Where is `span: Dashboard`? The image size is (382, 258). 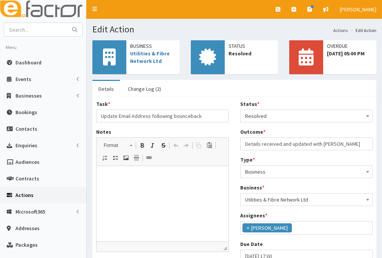 span: Dashboard is located at coordinates (28, 63).